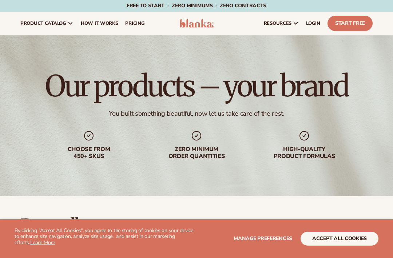  I want to click on a: resources, so click(282, 23).